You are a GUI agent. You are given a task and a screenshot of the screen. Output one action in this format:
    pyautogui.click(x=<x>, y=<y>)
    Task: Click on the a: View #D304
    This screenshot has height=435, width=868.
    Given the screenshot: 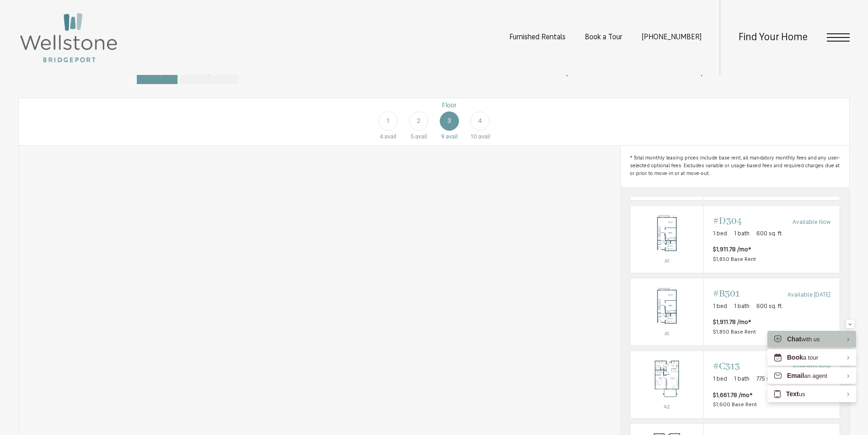 What is the action you would take?
    pyautogui.click(x=735, y=239)
    